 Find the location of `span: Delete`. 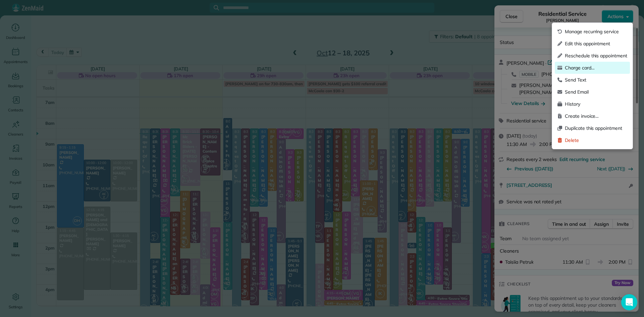

span: Delete is located at coordinates (596, 140).